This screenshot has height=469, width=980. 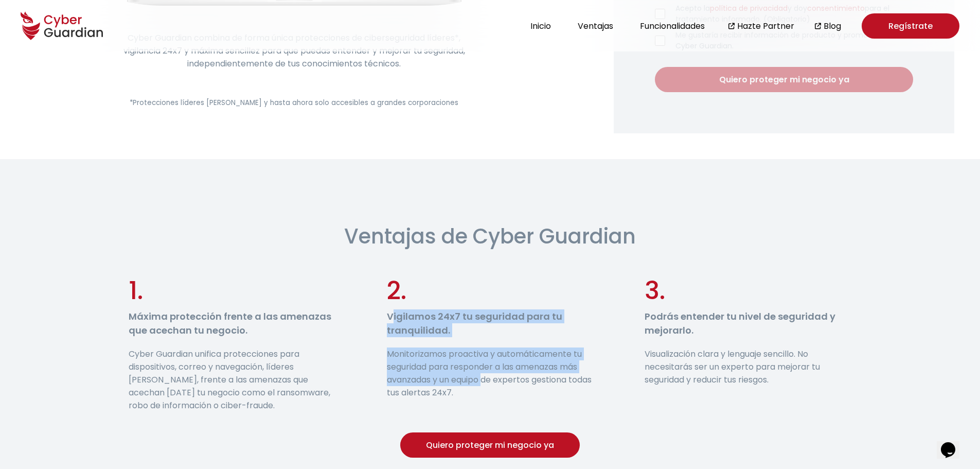 What do you see at coordinates (911, 25) in the screenshot?
I see `a: Regístrate` at bounding box center [911, 25].